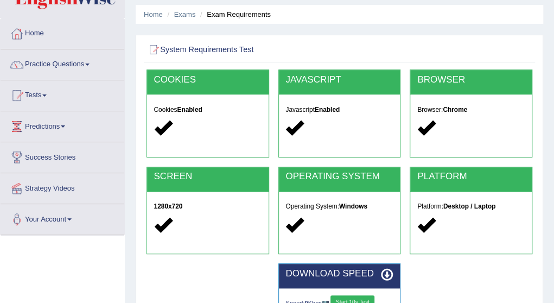 This screenshot has width=554, height=303. What do you see at coordinates (62, 125) in the screenshot?
I see `a: Predictions` at bounding box center [62, 125].